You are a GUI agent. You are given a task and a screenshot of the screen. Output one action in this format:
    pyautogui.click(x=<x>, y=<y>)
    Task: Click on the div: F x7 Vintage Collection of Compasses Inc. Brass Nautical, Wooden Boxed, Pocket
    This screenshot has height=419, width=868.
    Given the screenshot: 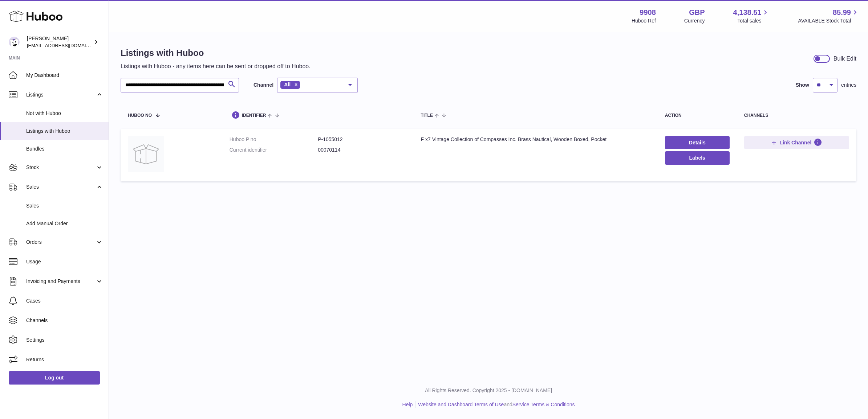 What is the action you would take?
    pyautogui.click(x=536, y=139)
    